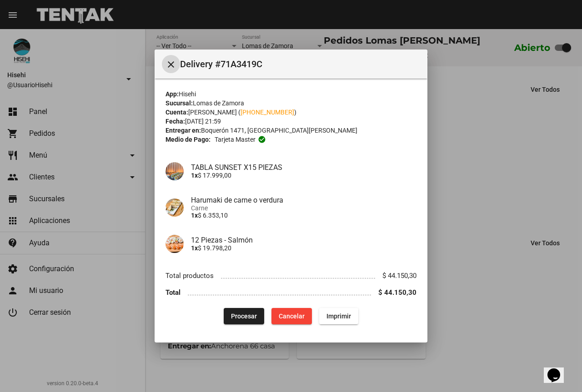 The height and width of the screenshot is (392, 582). I want to click on span: Carne, so click(304, 208).